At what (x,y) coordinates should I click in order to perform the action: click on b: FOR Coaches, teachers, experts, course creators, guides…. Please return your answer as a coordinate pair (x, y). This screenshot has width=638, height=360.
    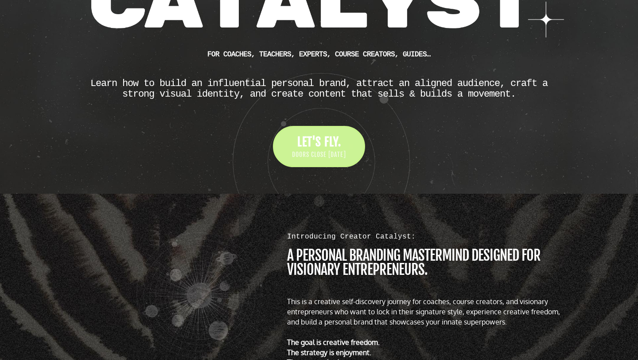
    Looking at the image, I should click on (319, 54).